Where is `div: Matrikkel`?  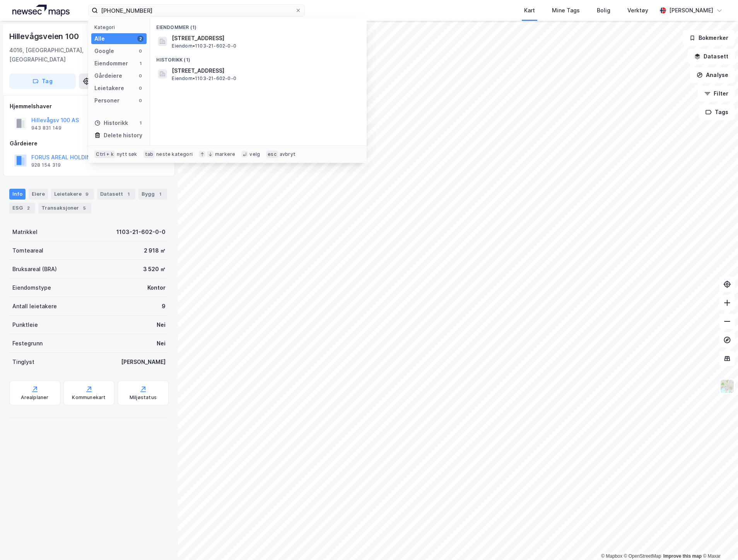
div: Matrikkel is located at coordinates (25, 232).